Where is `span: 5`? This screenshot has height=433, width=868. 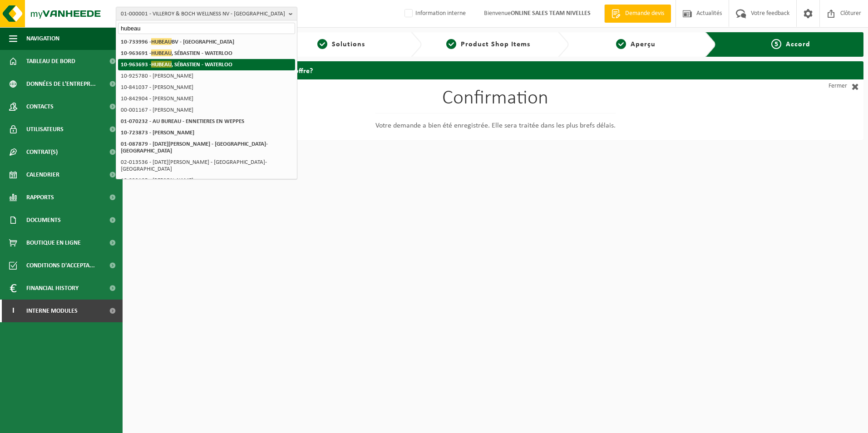 span: 5 is located at coordinates (776, 44).